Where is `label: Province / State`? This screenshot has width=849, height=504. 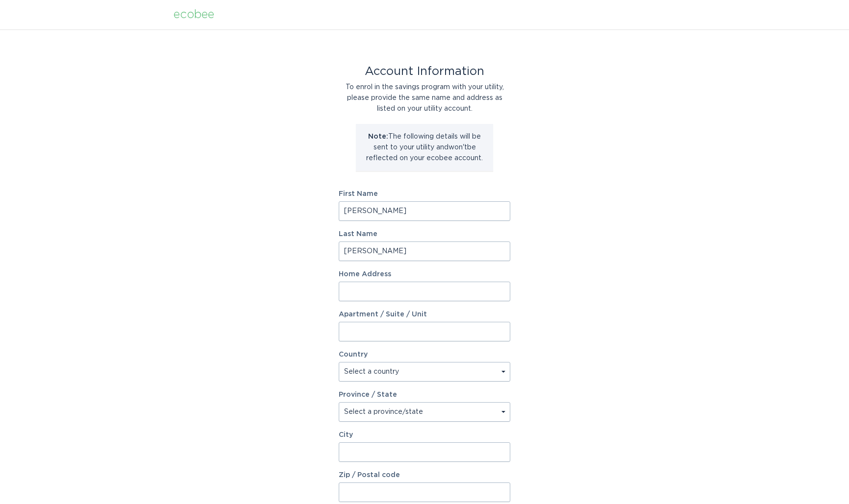
label: Province / State is located at coordinates (368, 395).